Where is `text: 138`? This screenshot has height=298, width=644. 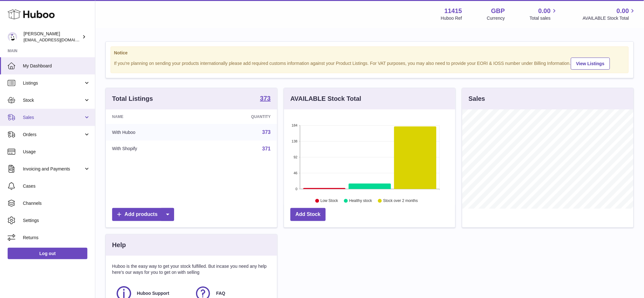
text: 138 is located at coordinates (295, 141).